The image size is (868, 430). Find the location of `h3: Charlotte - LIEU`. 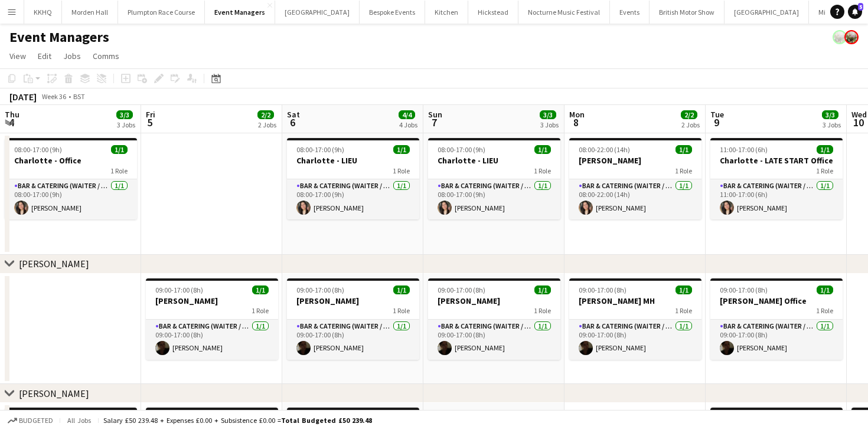

h3: Charlotte - LIEU is located at coordinates (353, 160).